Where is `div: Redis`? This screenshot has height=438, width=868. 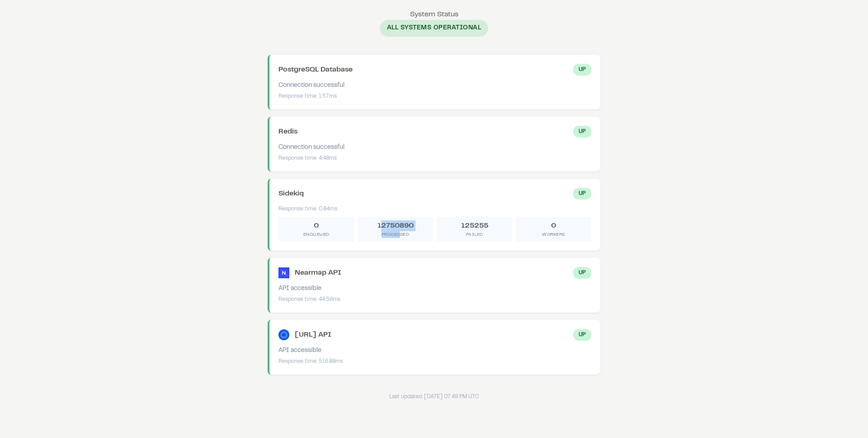 div: Redis is located at coordinates (288, 132).